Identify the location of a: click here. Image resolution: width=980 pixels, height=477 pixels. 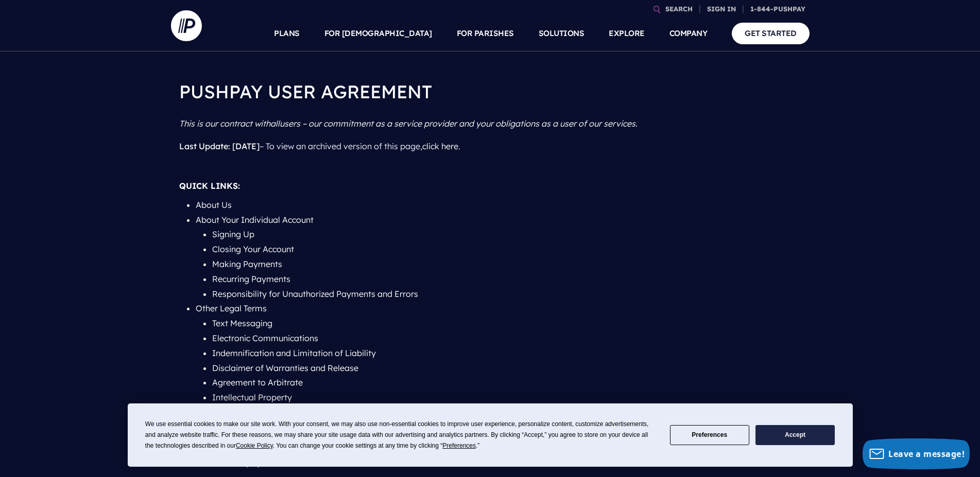
(440, 146).